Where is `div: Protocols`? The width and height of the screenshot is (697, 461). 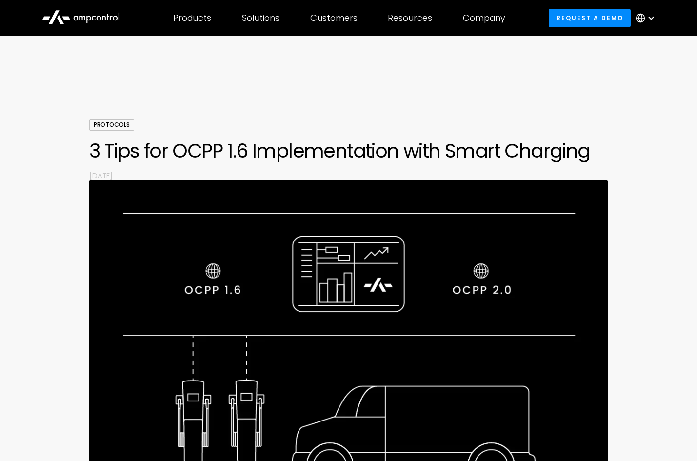
div: Protocols is located at coordinates (112, 125).